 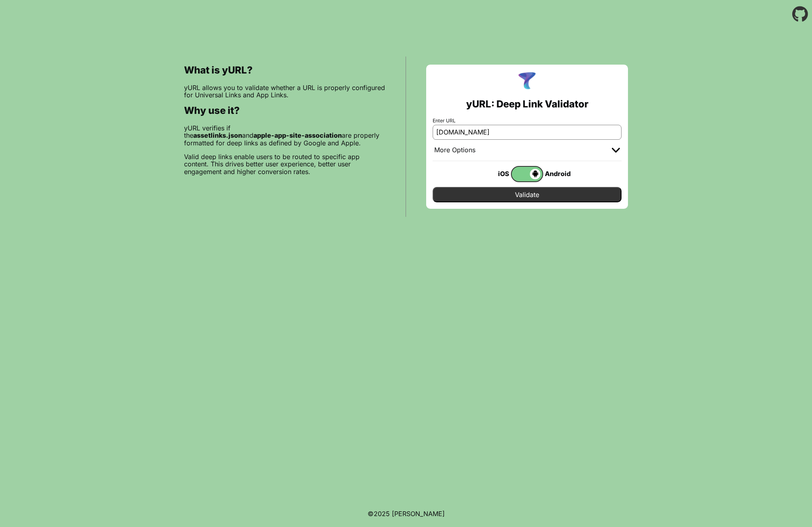 I want to click on p: yURL verifies if the and are properly formatted for deep links as defined by Google and Apple., so click(x=285, y=135).